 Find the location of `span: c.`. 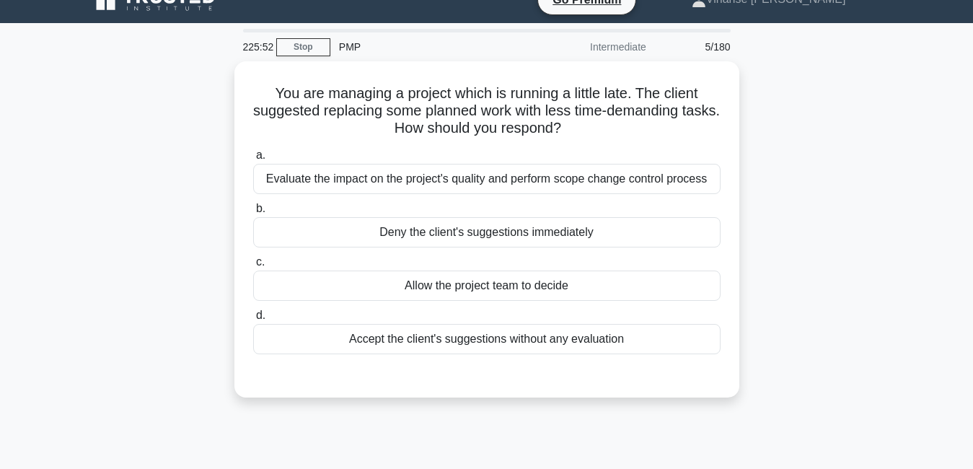

span: c. is located at coordinates (261, 261).